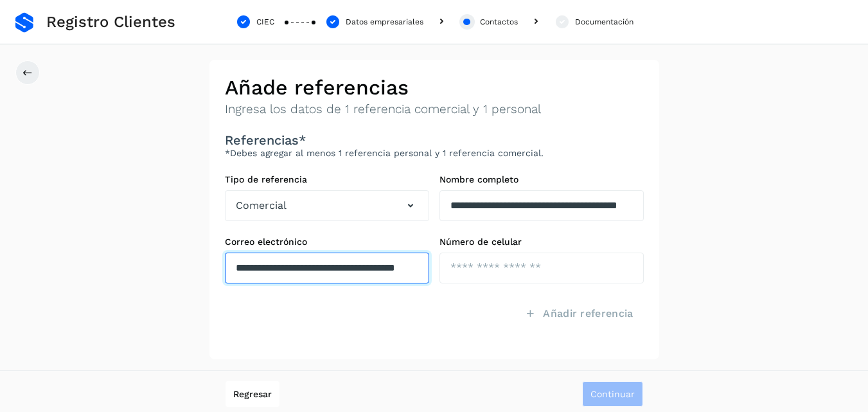 The width and height of the screenshot is (868, 412). Describe the element at coordinates (588, 313) in the screenshot. I see `span: Añadir referencia` at that location.